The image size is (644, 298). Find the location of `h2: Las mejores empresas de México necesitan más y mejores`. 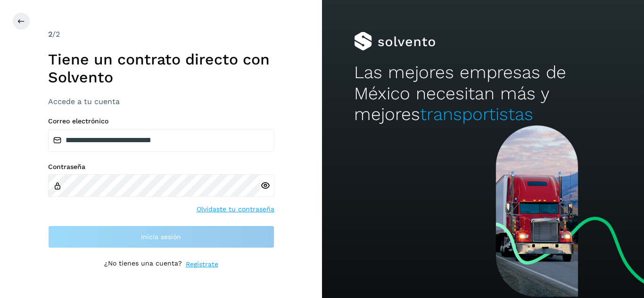

h2: Las mejores empresas de México necesitan más y mejores is located at coordinates (482, 93).